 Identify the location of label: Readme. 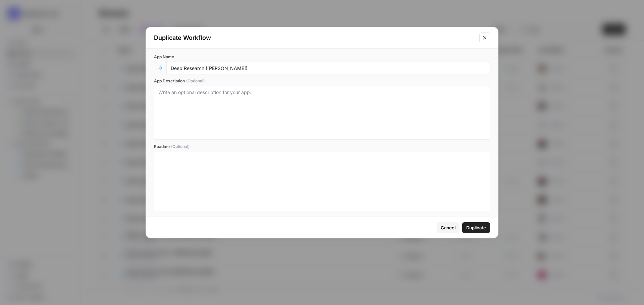
(322, 146).